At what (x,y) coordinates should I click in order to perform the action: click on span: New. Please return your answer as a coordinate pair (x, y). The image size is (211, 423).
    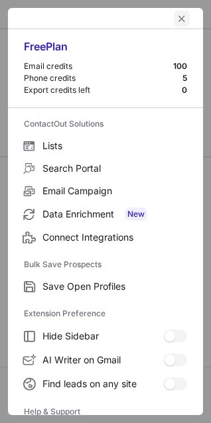
    Looking at the image, I should click on (136, 214).